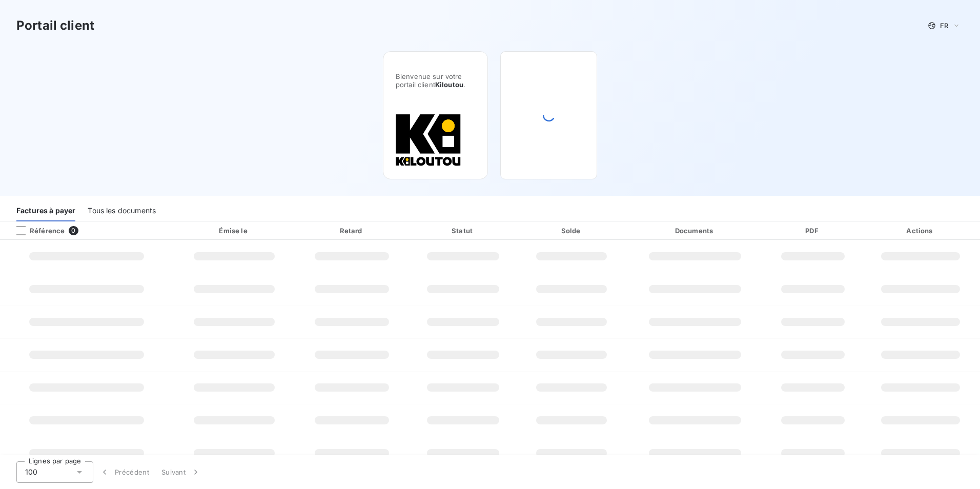 The width and height of the screenshot is (980, 489). Describe the element at coordinates (74, 230) in the screenshot. I see `span: 0` at that location.